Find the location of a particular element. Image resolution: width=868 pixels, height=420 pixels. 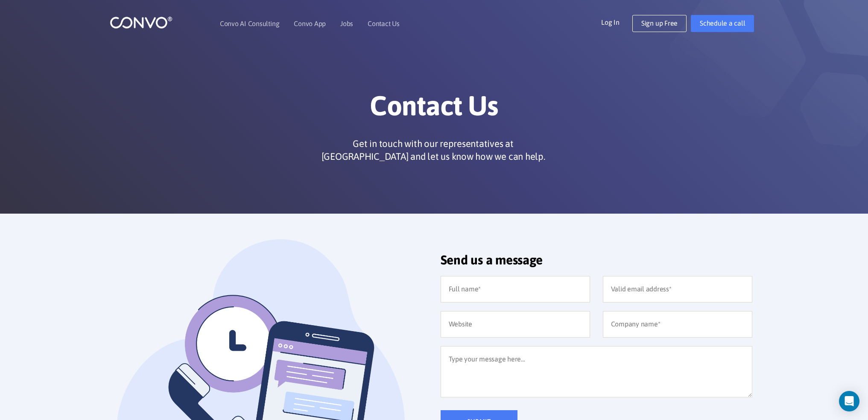

a: Convo App is located at coordinates (309, 23).